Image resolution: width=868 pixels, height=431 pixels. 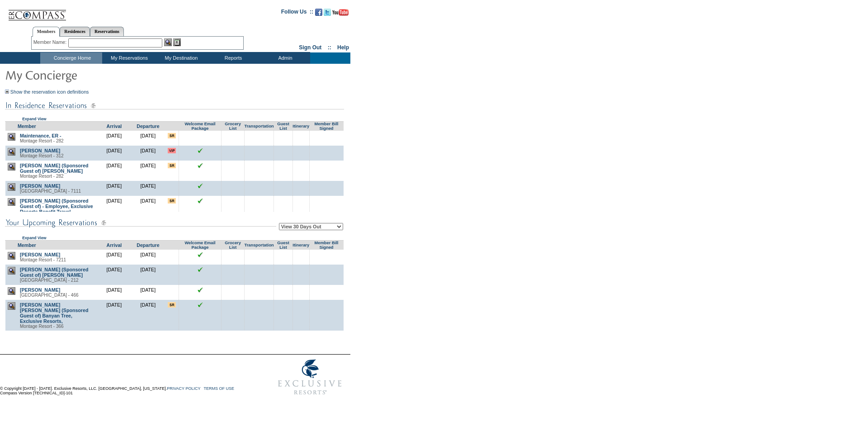 What do you see at coordinates (172, 304) in the screenshot?
I see `input: There are special requests for this reservation!` at bounding box center [172, 304].